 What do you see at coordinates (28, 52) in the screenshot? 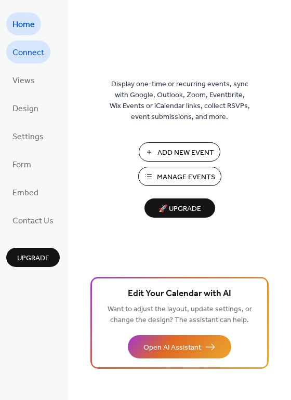
I see `a: Connect` at bounding box center [28, 52].